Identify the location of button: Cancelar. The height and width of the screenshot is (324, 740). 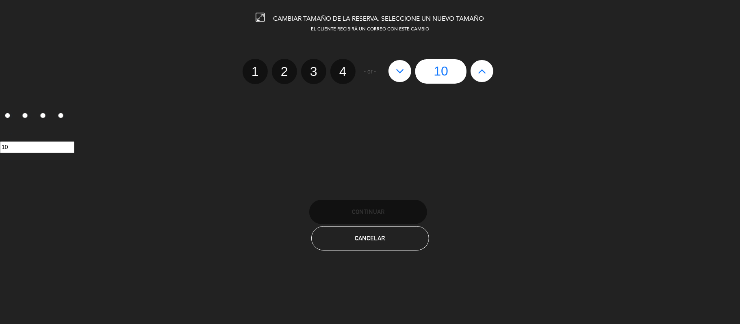
(370, 239).